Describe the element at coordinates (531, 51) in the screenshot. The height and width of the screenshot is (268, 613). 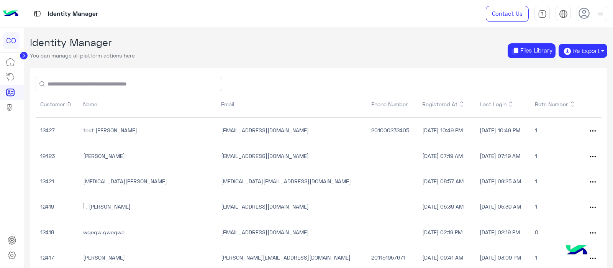
I see `button: Files Library` at that location.